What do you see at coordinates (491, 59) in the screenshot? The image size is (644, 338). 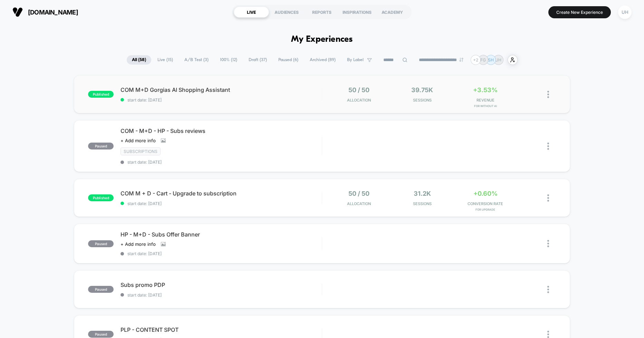 I see `p: SH` at bounding box center [491, 59].